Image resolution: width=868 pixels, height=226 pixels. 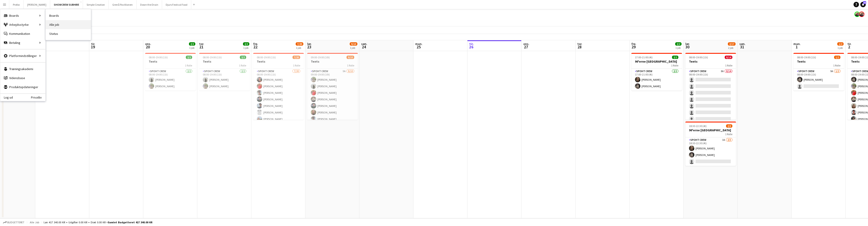 What do you see at coordinates (732, 48) in the screenshot?
I see `div: 2 job` at bounding box center [732, 48].